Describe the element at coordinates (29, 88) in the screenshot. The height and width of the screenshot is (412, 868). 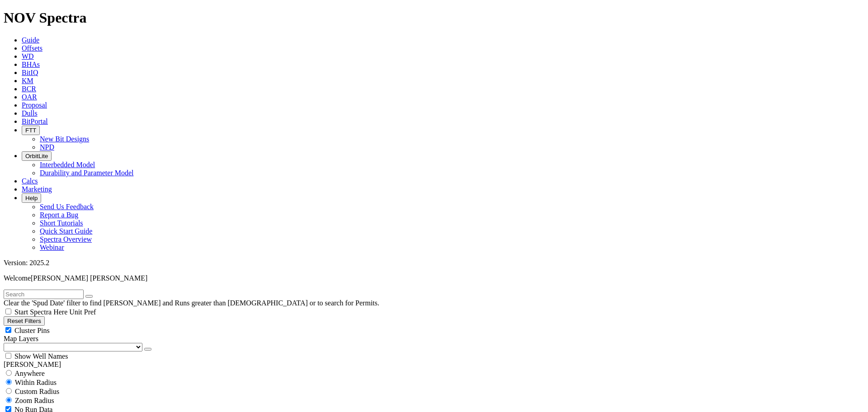
I see `span: BCR` at that location.